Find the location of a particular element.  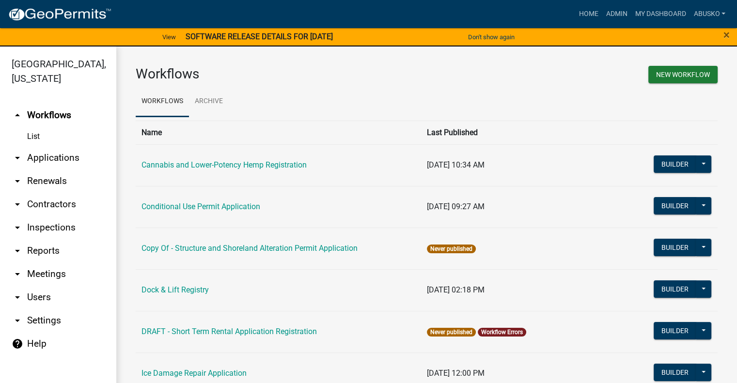

th: Last Published is located at coordinates (527, 132).